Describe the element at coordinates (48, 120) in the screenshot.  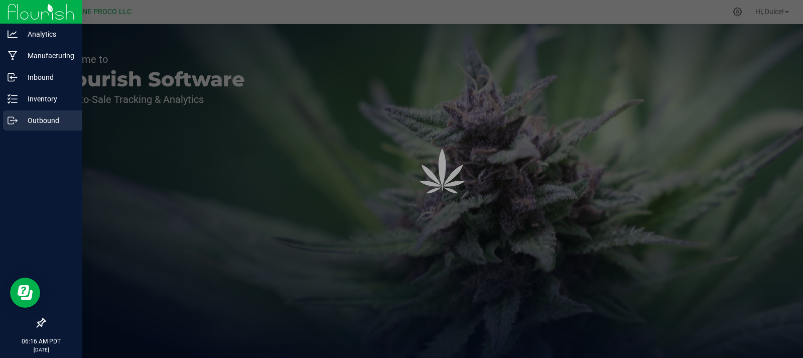
I see `p: Outbound` at that location.